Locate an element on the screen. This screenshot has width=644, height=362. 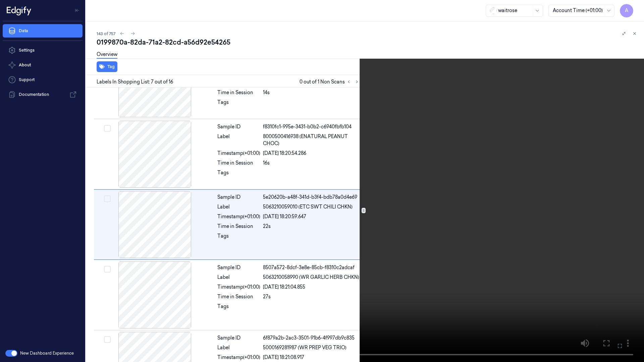
div: 14s is located at coordinates (311, 92).